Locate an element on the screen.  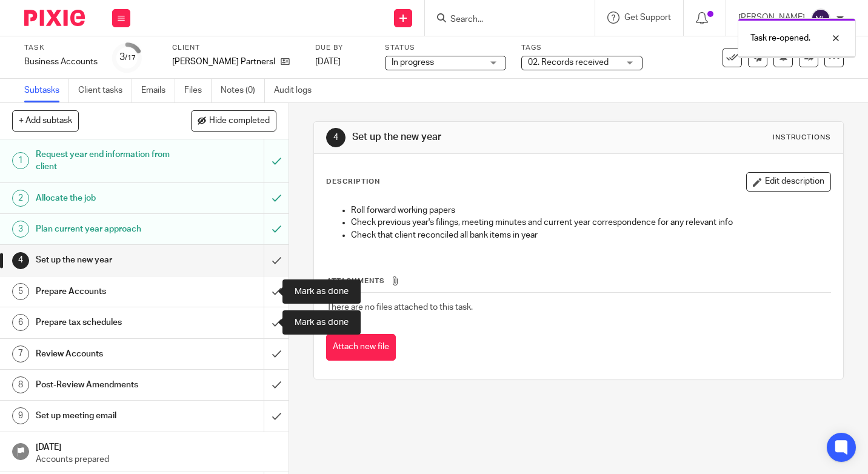
div: 1 is located at coordinates (20, 161).